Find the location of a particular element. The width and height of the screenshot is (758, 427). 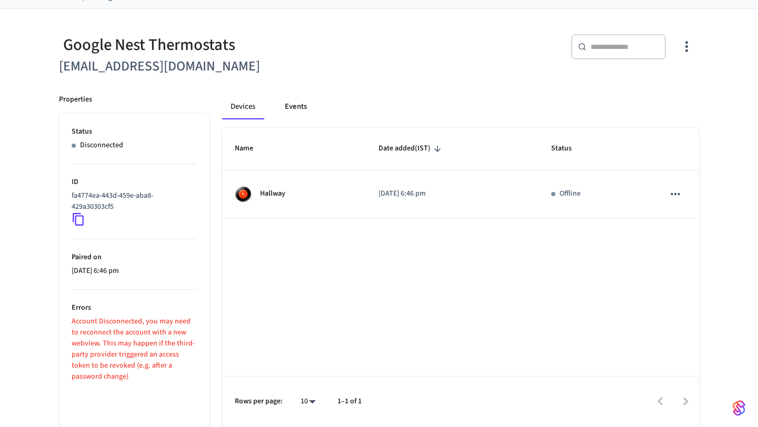

p: Offline is located at coordinates (570, 194).